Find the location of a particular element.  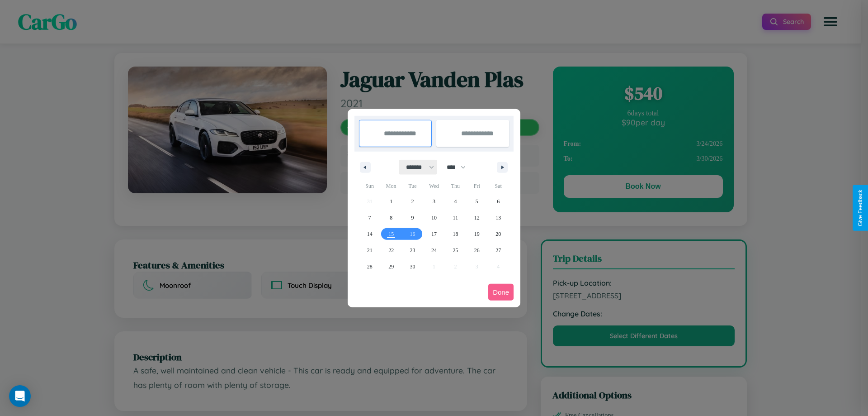

button: 17 is located at coordinates (433, 234).